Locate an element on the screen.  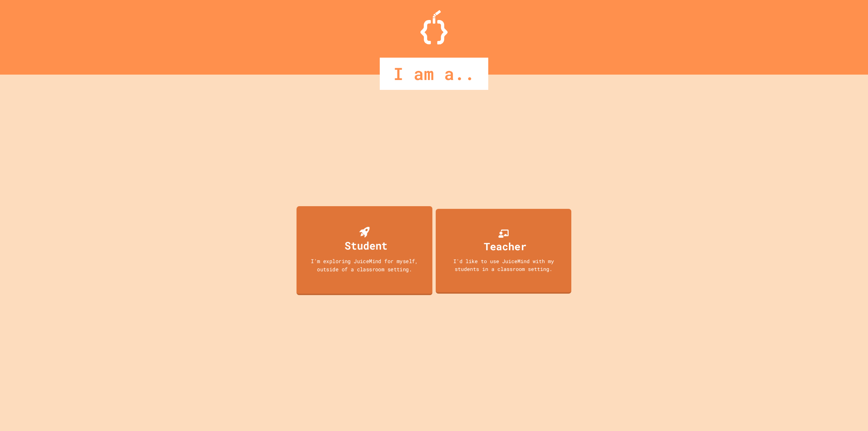
div: I am a.. is located at coordinates (434, 74).